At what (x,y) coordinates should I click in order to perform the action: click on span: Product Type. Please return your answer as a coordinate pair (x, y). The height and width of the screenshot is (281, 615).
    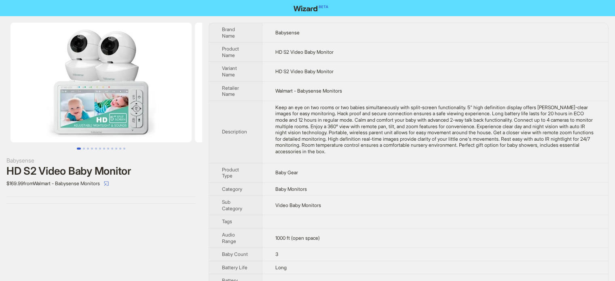
    Looking at the image, I should click on (230, 173).